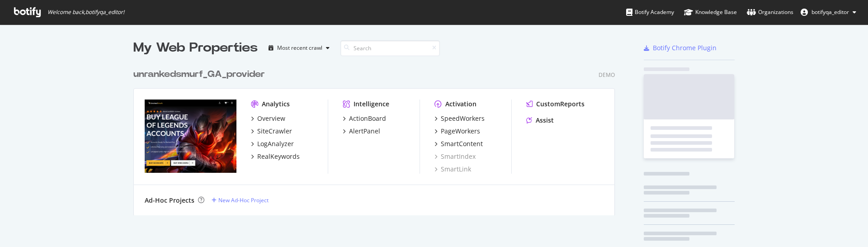 The height and width of the screenshot is (247, 868). Describe the element at coordinates (272, 144) in the screenshot. I see `a: LogAnalyzer` at that location.